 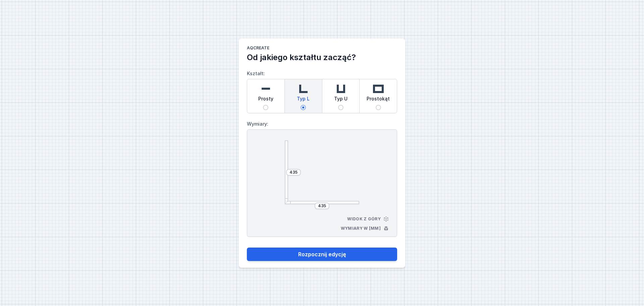 What do you see at coordinates (265, 100) in the screenshot?
I see `span: Prosty` at bounding box center [265, 100].